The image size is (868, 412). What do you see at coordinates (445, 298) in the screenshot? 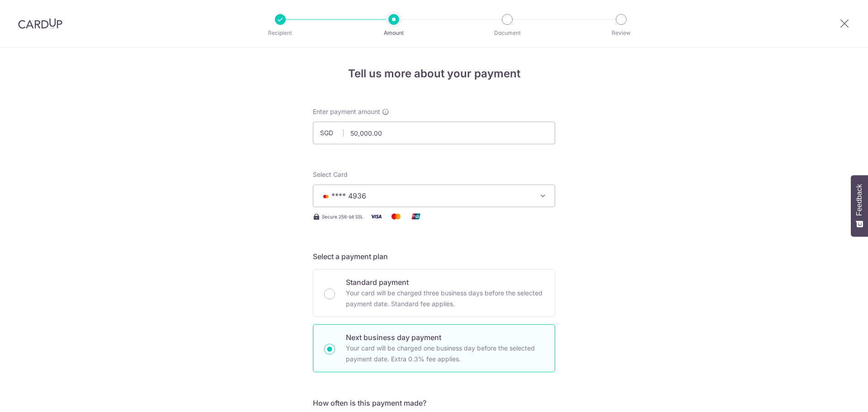
I see `p: Your card will be charged three business days before the selected payment date. Standard fee appl...` at bounding box center [445, 298].